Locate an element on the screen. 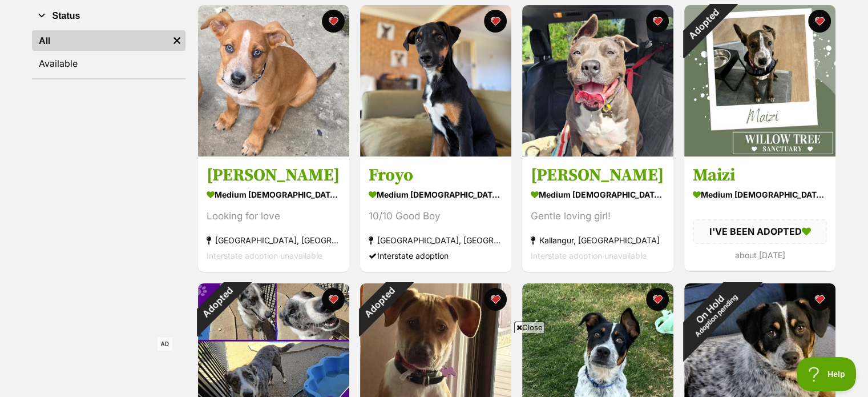  a: Remove filter is located at coordinates (177, 41).